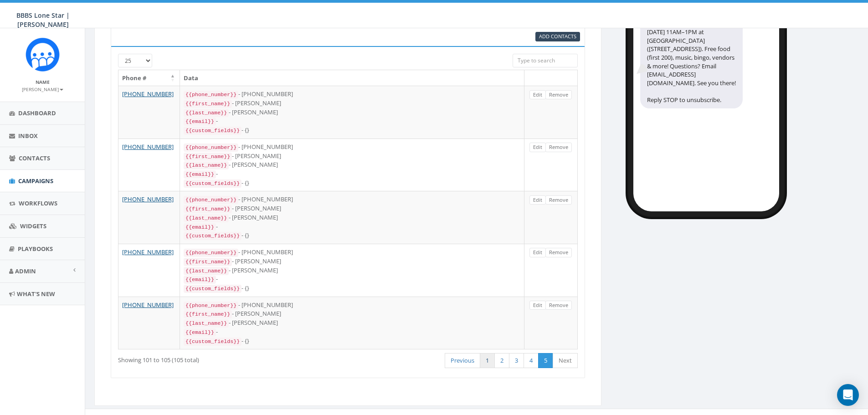 This screenshot has width=868, height=415. Describe the element at coordinates (352, 78) in the screenshot. I see `th: Data` at that location.